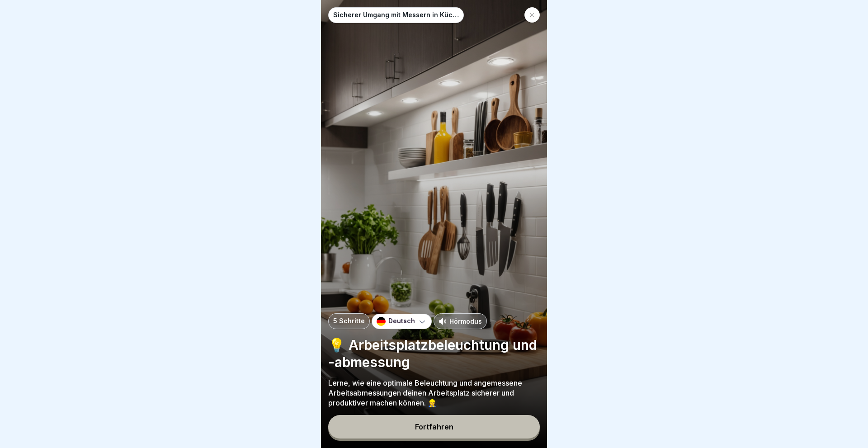 This screenshot has width=868, height=448. Describe the element at coordinates (434, 393) in the screenshot. I see `p: Lerne, wie eine optimale Beleuchtung und angemessene Arbeitsabmessungen deinen Arbeitsplatz siche...` at that location.